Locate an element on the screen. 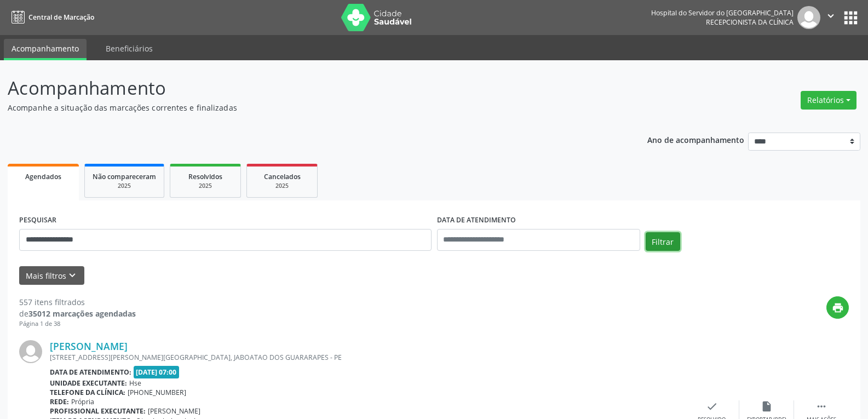  label: PESQUISAR is located at coordinates (37, 220).